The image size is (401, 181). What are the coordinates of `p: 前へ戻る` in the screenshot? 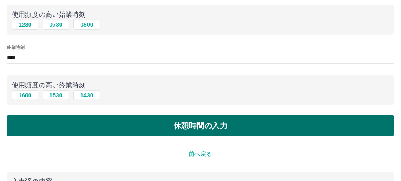 It's located at (200, 153).